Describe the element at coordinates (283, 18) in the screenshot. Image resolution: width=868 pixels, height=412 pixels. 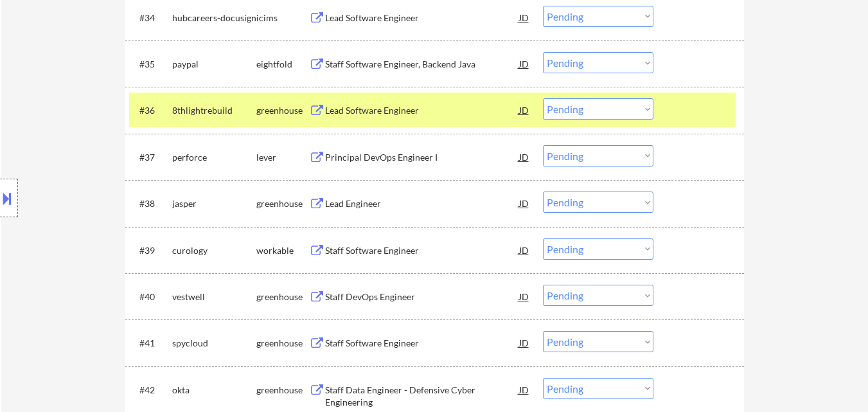
I see `div: icims` at that location.